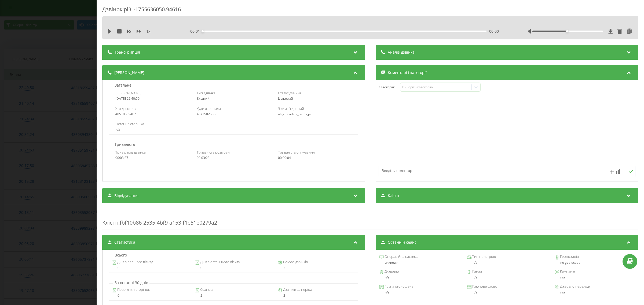  What do you see at coordinates (567, 271) in the screenshot?
I see `span: Кампанія` at bounding box center [567, 271].